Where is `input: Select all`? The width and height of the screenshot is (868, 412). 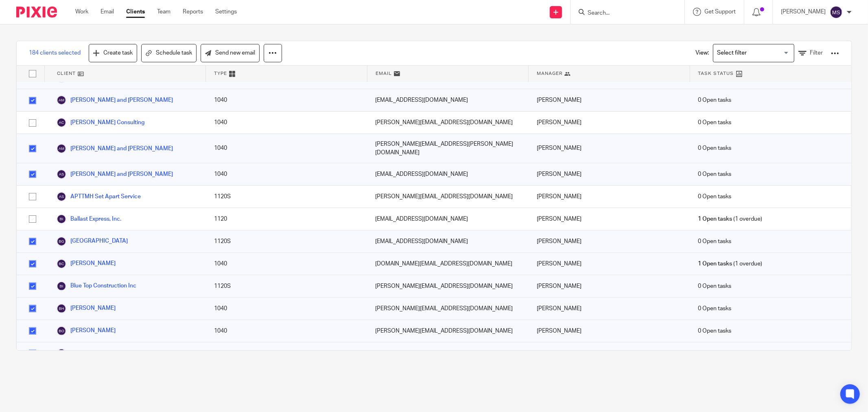 input: Select all is located at coordinates (32, 74).